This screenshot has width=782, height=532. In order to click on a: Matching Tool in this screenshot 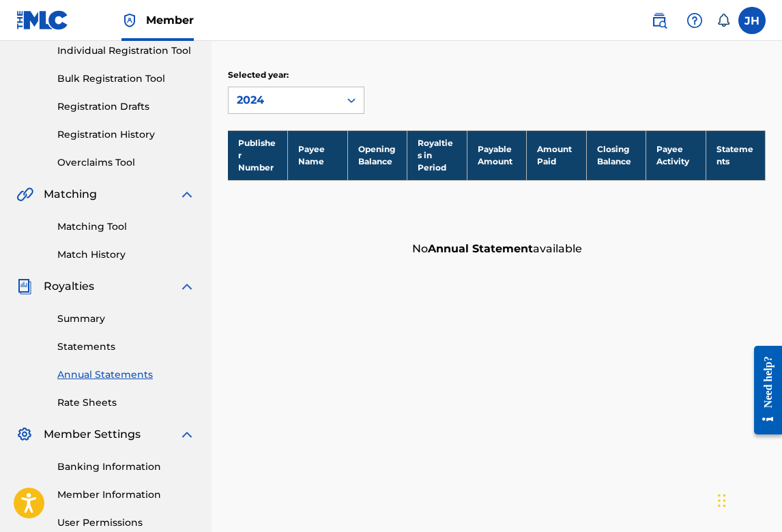, I will do `click(126, 227)`.